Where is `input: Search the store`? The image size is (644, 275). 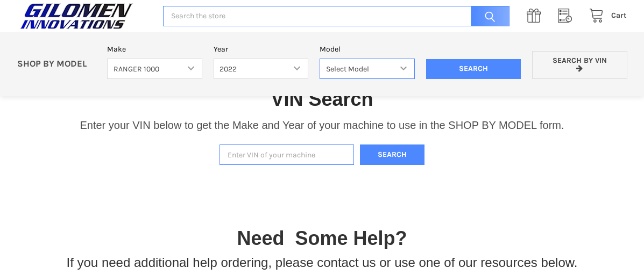 input: Search the store is located at coordinates (337, 16).